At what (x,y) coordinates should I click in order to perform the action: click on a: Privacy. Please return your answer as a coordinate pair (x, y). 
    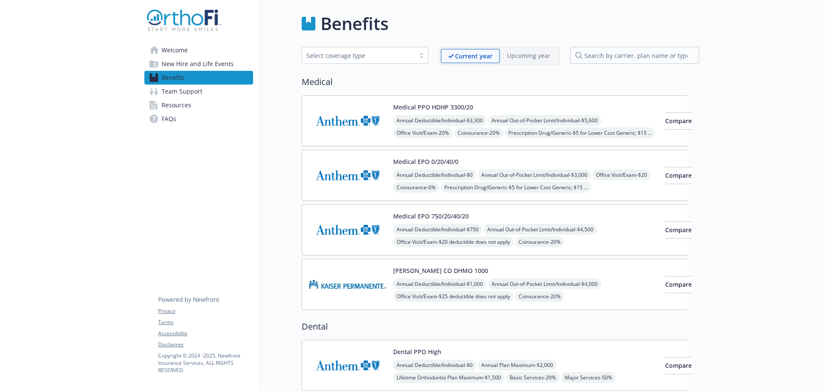
    Looking at the image, I should click on (205, 311).